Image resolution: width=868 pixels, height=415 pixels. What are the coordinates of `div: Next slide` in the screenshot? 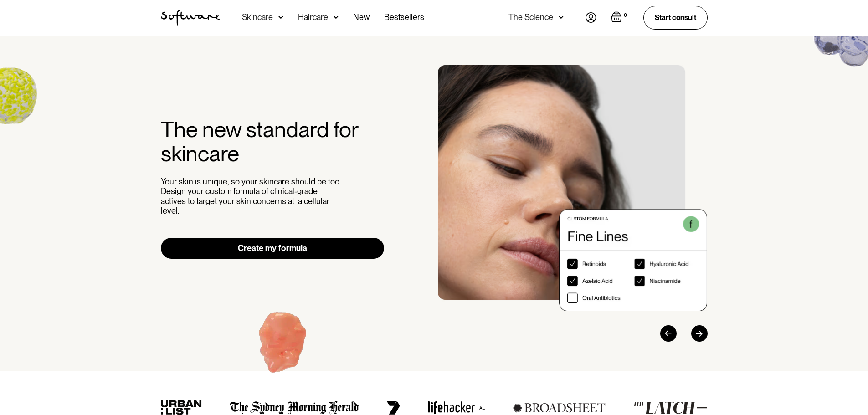 It's located at (699, 334).